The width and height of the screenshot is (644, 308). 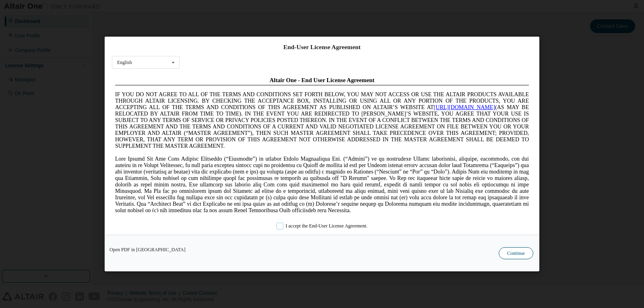 What do you see at coordinates (322, 226) in the screenshot?
I see `label: I accept the End-User License Agreement.` at bounding box center [322, 226].